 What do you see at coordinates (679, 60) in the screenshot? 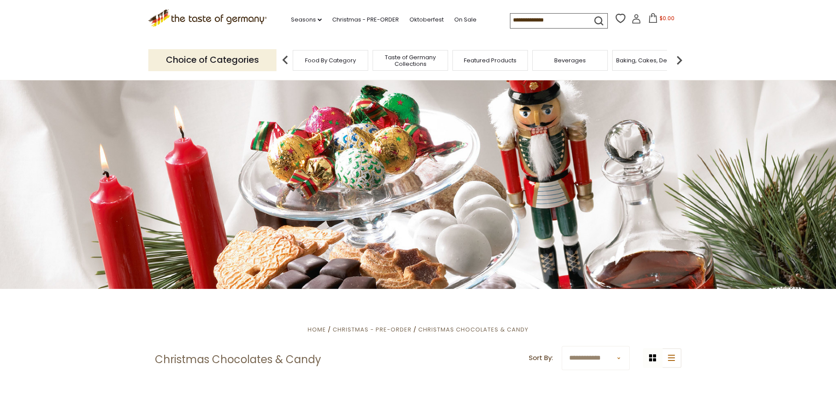
I see `img: next arrow` at bounding box center [679, 60].